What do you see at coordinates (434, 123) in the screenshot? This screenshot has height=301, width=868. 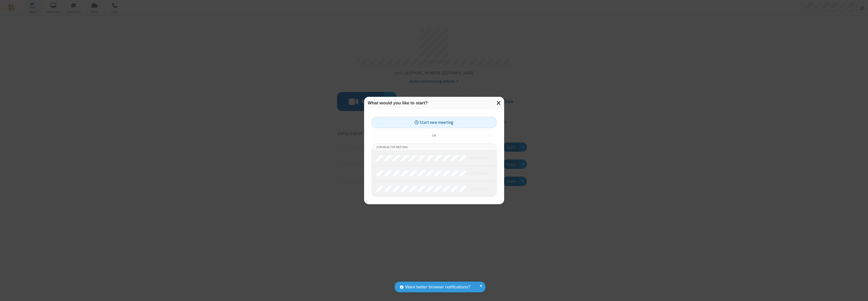 I see `button: Start new meeting` at bounding box center [434, 123].